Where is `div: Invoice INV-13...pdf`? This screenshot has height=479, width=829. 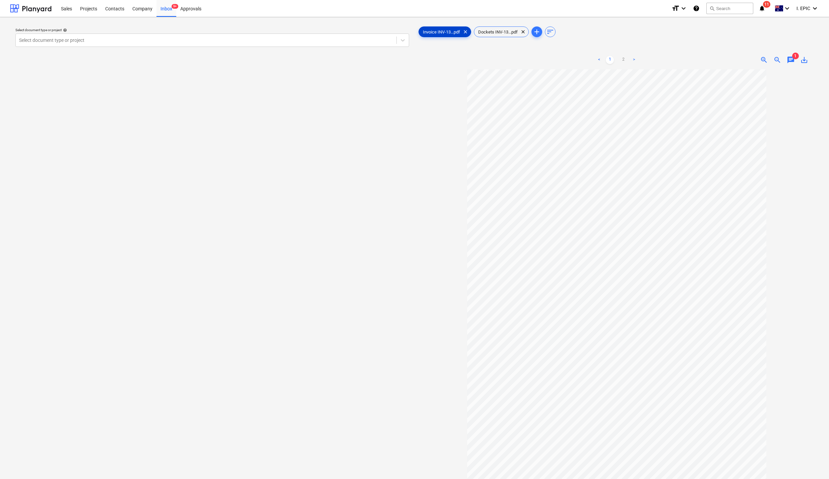 div: Invoice INV-13...pdf is located at coordinates (445, 32).